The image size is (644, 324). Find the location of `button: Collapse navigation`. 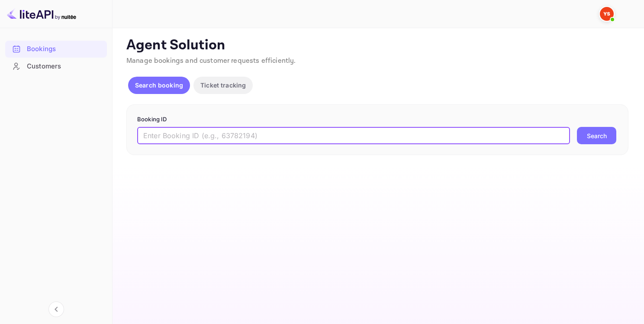

button: Collapse navigation is located at coordinates (56, 309).